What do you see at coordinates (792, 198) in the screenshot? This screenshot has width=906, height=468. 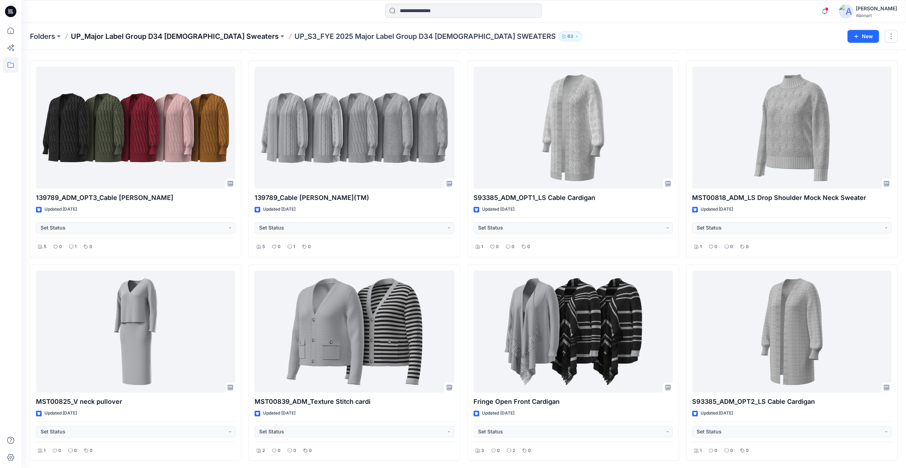 I see `p: MST00818_ADM_LS Drop Shoulder Mock Neck Sweater` at bounding box center [792, 198].